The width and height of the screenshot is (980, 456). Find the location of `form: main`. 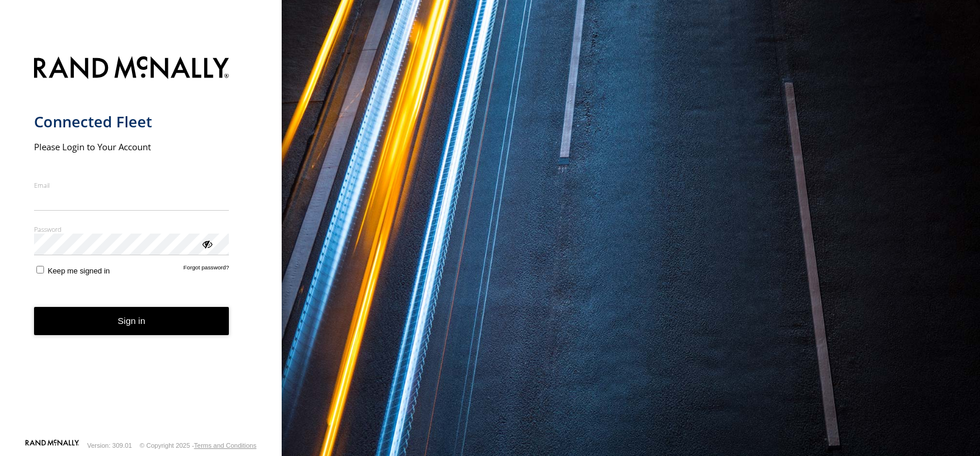

form: main is located at coordinates (141, 244).